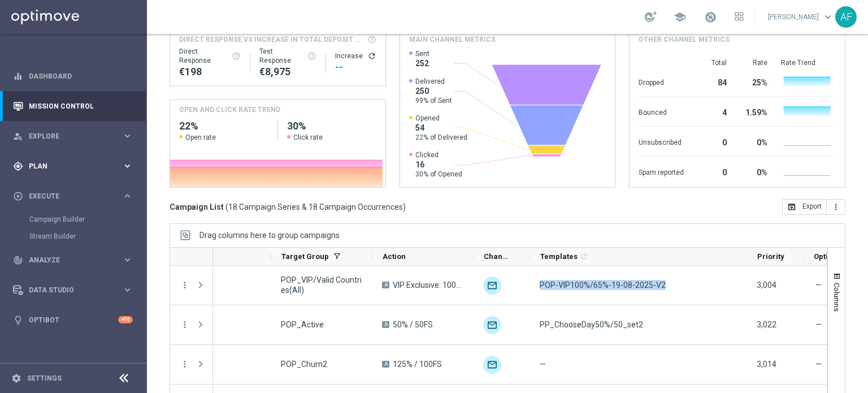 The width and height of the screenshot is (868, 393). I want to click on div: Rate, so click(754, 63).